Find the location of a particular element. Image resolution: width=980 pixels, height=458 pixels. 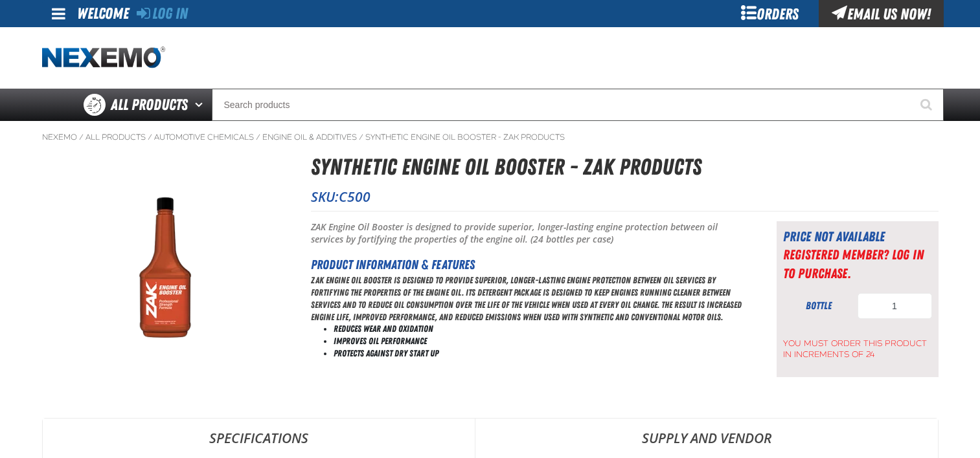

a: Home is located at coordinates (103, 57).